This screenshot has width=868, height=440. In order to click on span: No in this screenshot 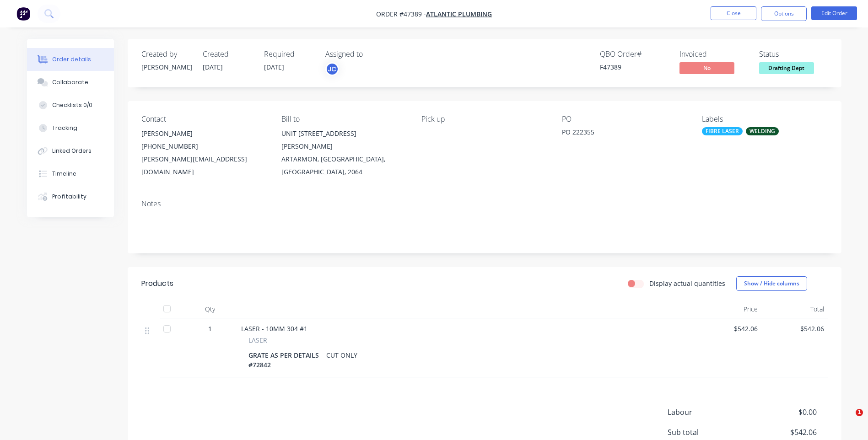, I will do `click(707, 68)`.